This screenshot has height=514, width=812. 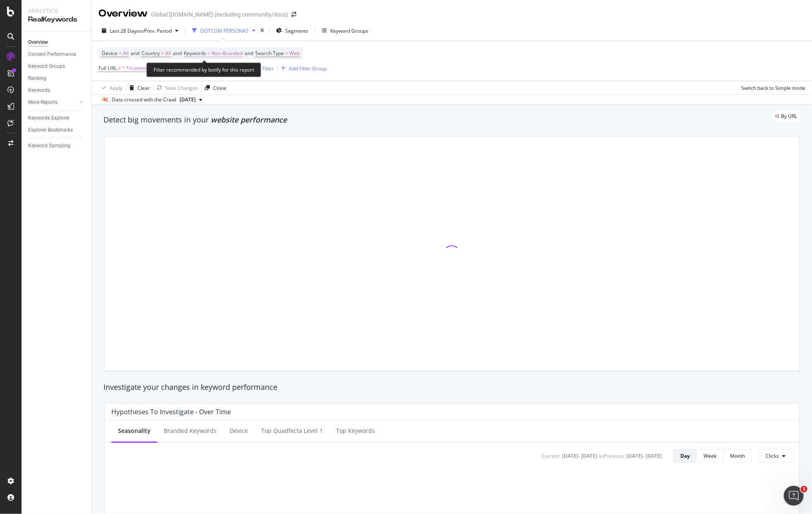 What do you see at coordinates (227, 54) in the screenshot?
I see `span: Non-Branded` at bounding box center [227, 54].